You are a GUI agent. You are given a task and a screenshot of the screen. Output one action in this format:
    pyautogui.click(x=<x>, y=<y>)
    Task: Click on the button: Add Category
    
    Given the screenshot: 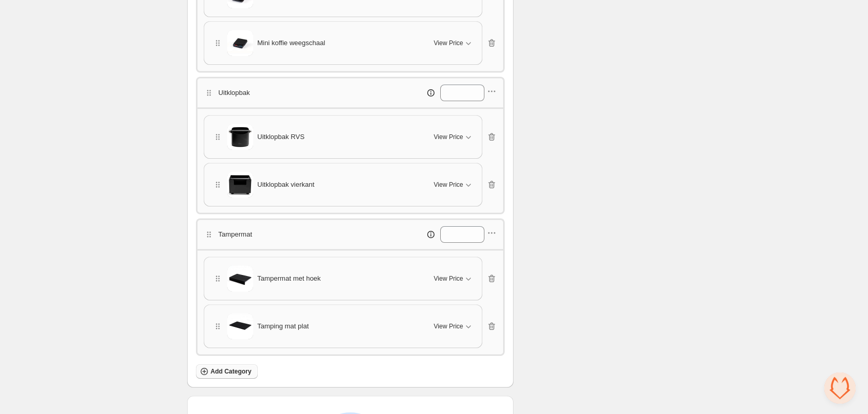 What is the action you would take?
    pyautogui.click(x=226, y=371)
    